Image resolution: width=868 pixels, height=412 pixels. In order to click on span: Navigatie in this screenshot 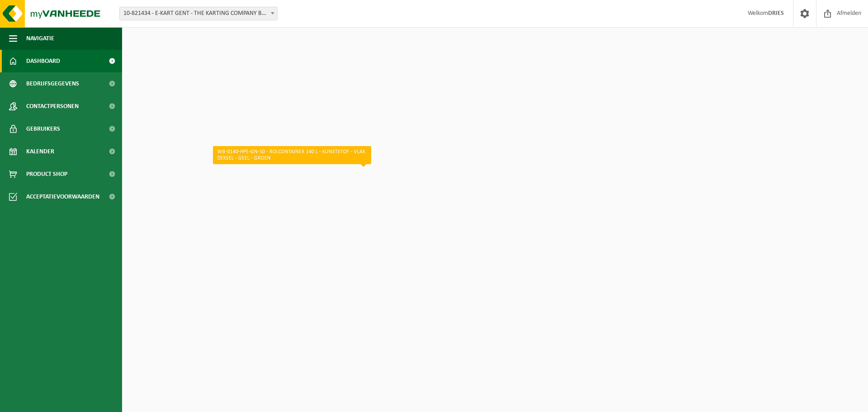, I will do `click(40, 38)`.